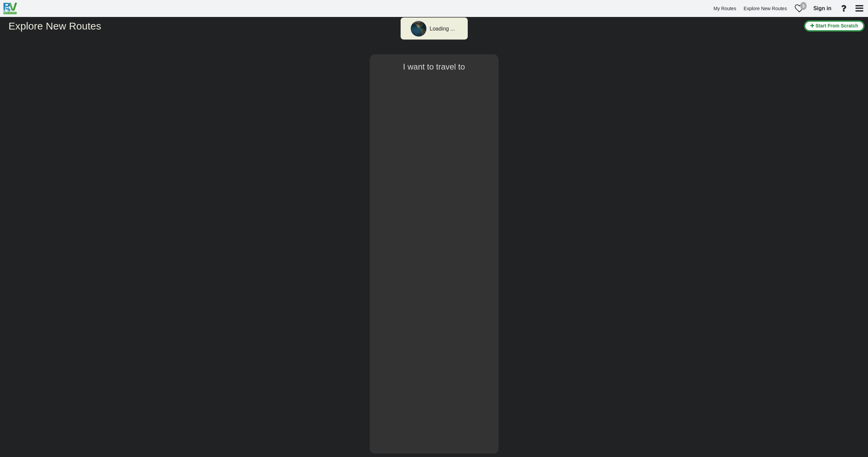  Describe the element at coordinates (442, 29) in the screenshot. I see `div: Loading ...` at that location.